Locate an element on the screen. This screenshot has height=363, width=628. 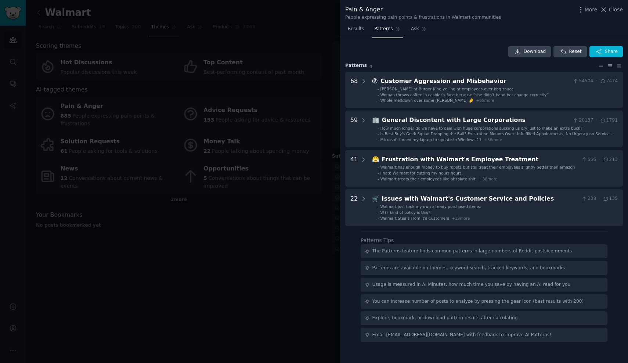
span: 135 is located at coordinates (610, 199).